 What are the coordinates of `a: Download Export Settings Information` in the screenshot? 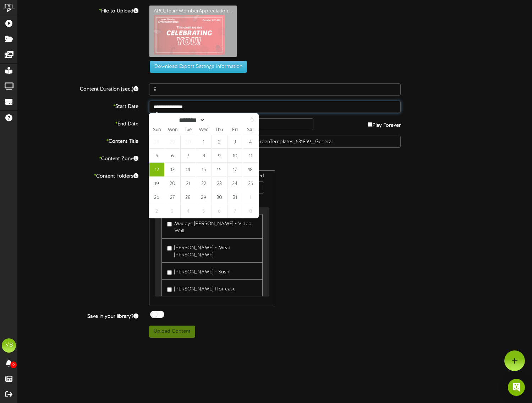 It's located at (197, 67).